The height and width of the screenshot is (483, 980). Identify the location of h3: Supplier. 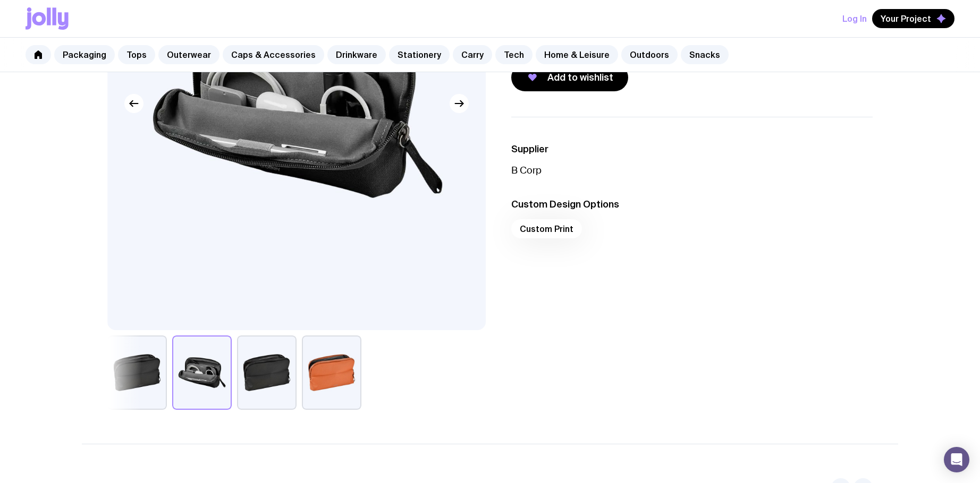
(692, 149).